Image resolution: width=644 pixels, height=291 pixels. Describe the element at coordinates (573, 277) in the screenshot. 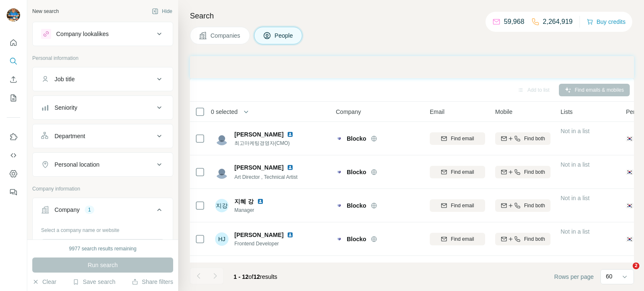

I see `span: Rows per page` at that location.